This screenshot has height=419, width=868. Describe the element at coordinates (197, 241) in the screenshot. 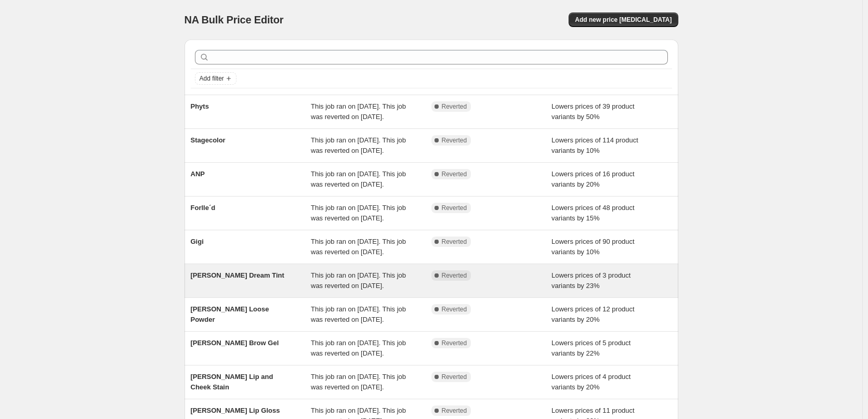

I see `span: Gigi` at that location.